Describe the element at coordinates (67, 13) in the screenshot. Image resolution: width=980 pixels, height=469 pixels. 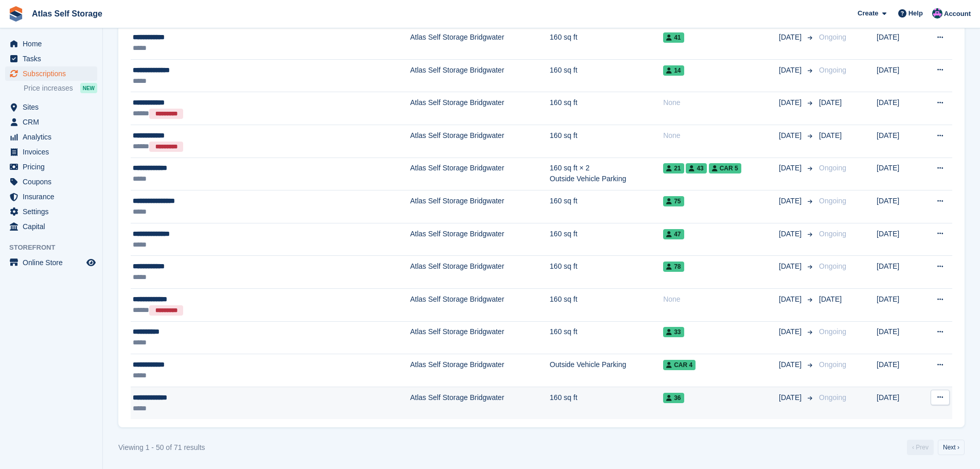
I see `a: Atlas Self Storage` at that location.